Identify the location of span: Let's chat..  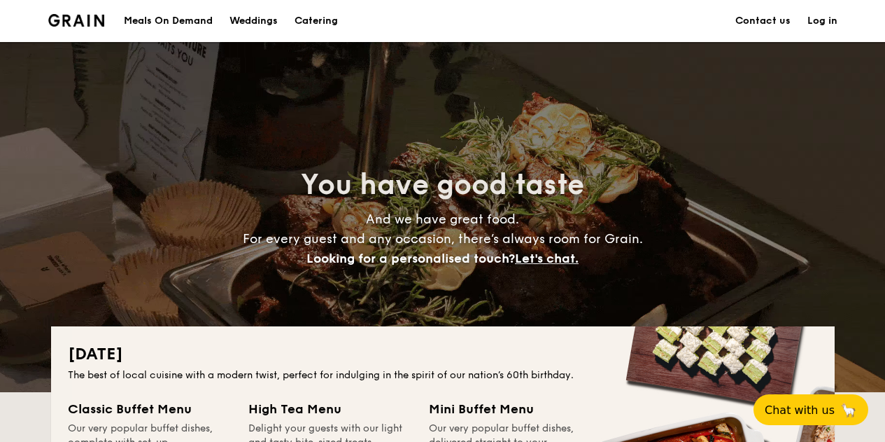
(547, 258).